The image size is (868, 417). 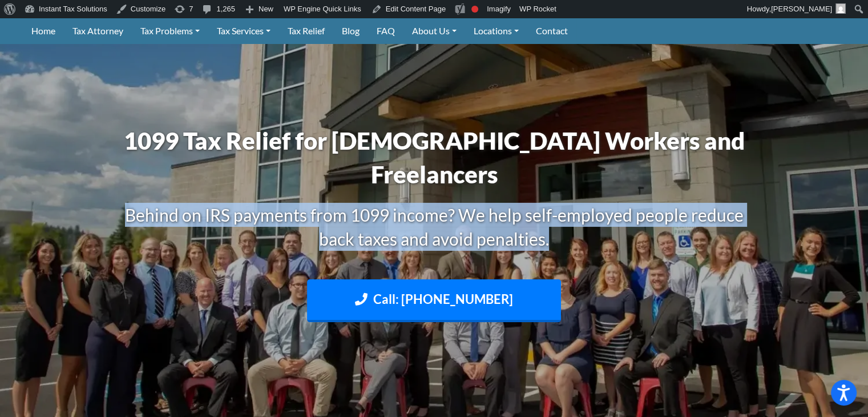 What do you see at coordinates (496, 30) in the screenshot?
I see `a: Locations` at bounding box center [496, 30].